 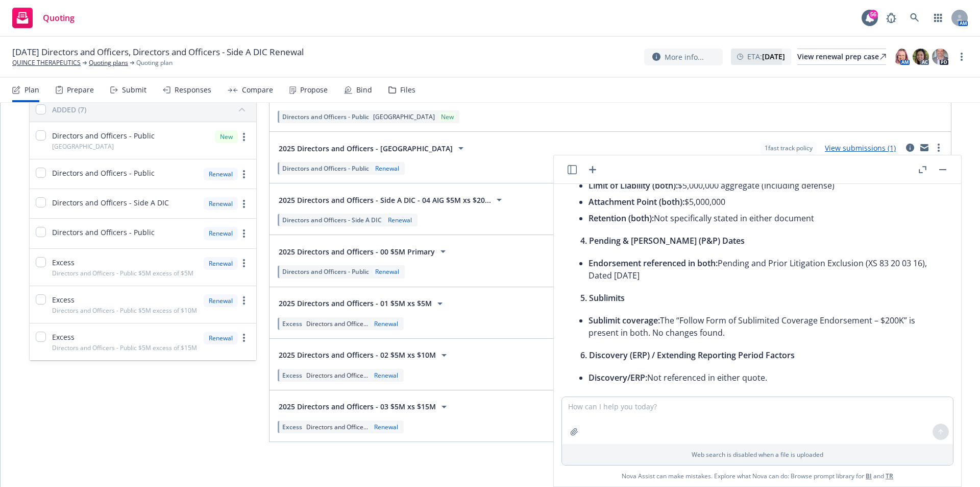 I want to click on span: 2025 Directors and Officers - 03 $5M xs $15M, so click(x=358, y=406).